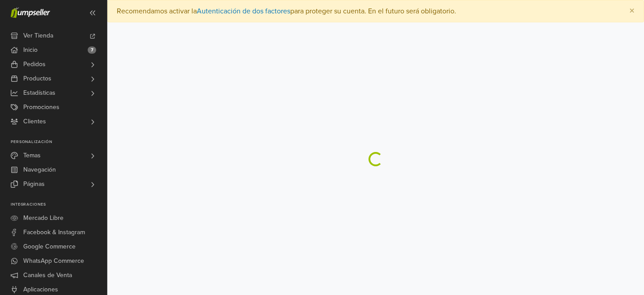 This screenshot has height=295, width=644. Describe the element at coordinates (54, 233) in the screenshot. I see `span: Facebook & Instagram` at that location.